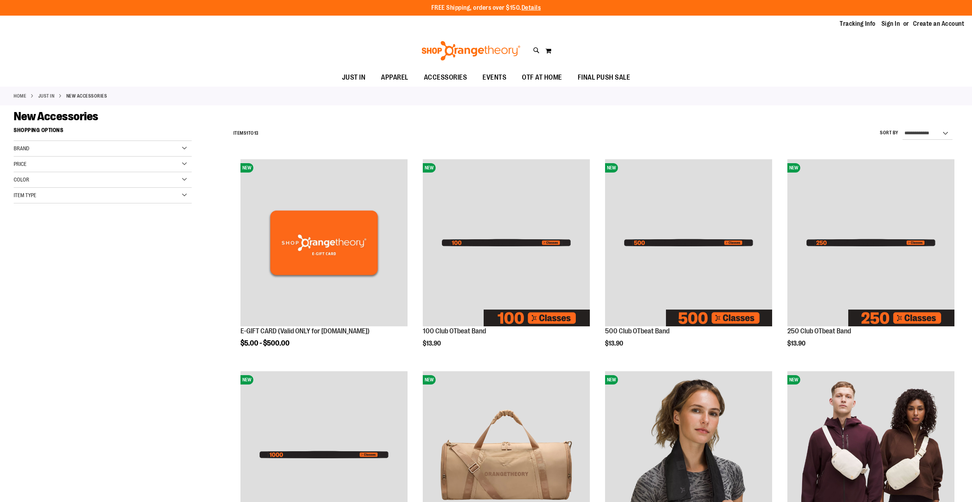 The image size is (972, 502). Describe the element at coordinates (20, 164) in the screenshot. I see `span: Price` at that location.